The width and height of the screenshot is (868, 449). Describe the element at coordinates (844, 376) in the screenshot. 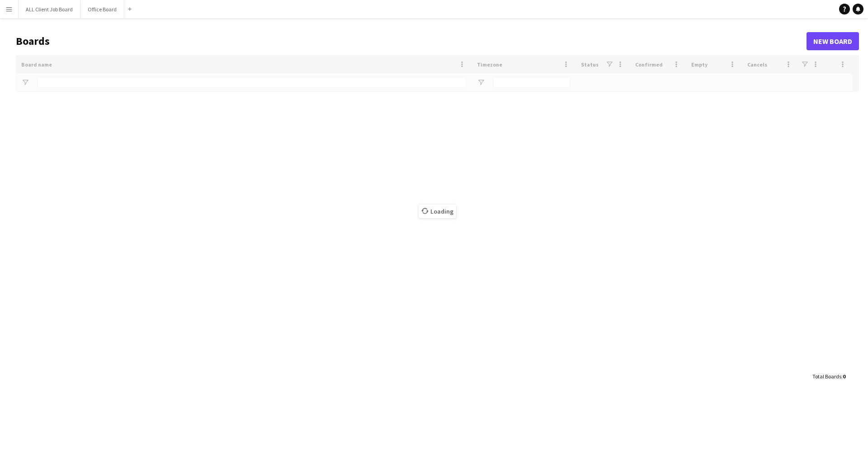

I see `span: 0` at that location.